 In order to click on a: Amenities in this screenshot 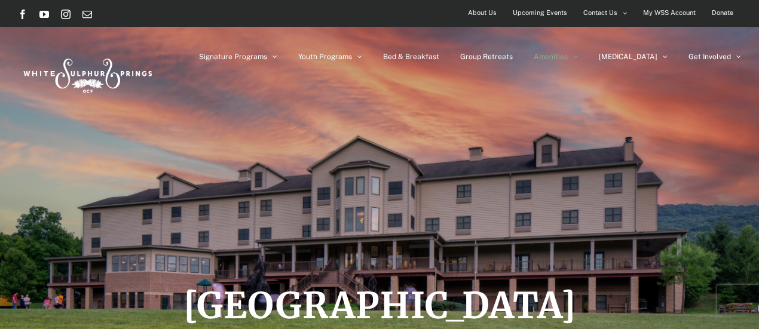, I will do `click(556, 57)`.